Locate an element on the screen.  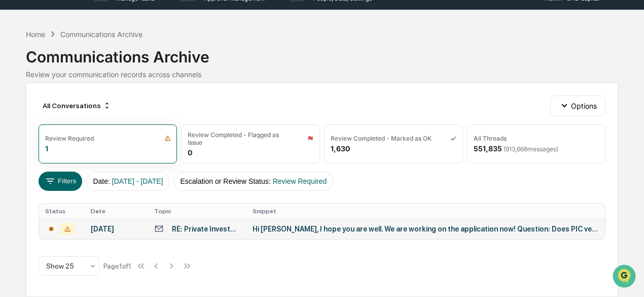
span: Preclearance is located at coordinates (43, 133).